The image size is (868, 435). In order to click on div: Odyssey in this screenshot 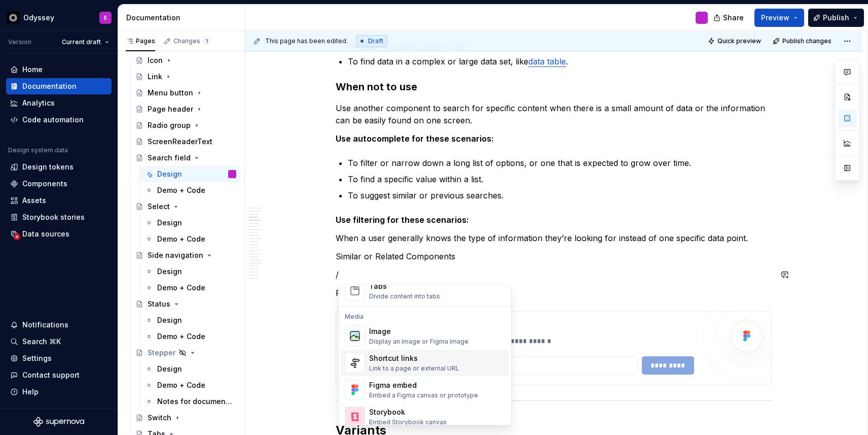, I will do `click(39, 18)`.